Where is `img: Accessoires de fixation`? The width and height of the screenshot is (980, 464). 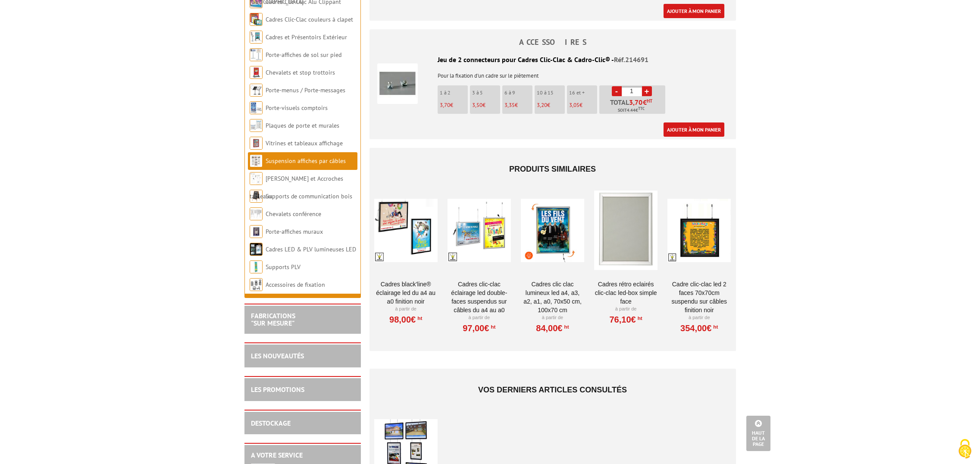
img: Accessoires de fixation is located at coordinates (256, 285).